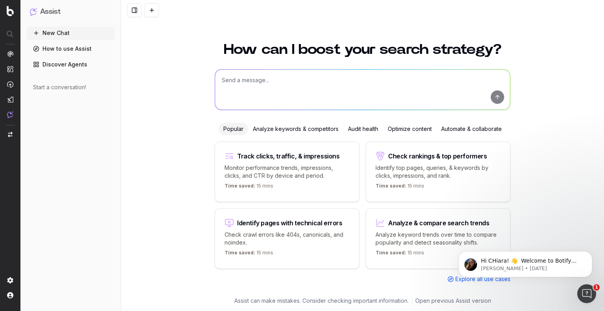  Describe the element at coordinates (438, 172) in the screenshot. I see `p: Identify top pages, queries, & keywords by clicks, impressions, and rank.` at that location.